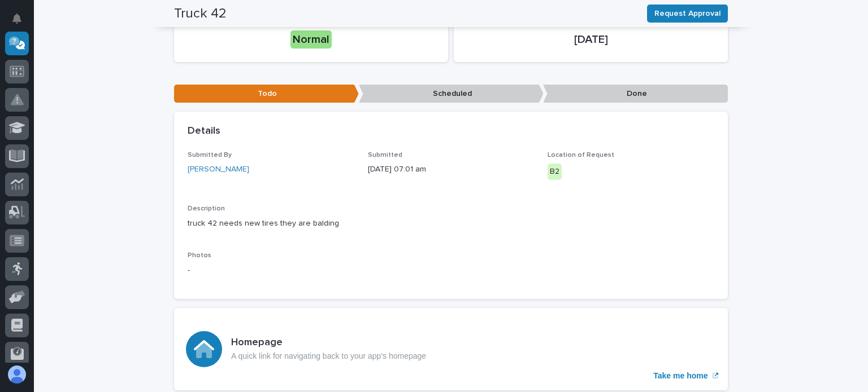  I want to click on span: Submitted By, so click(210, 155).